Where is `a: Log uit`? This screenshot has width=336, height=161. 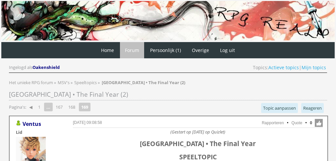 a: Log uit is located at coordinates (228, 50).